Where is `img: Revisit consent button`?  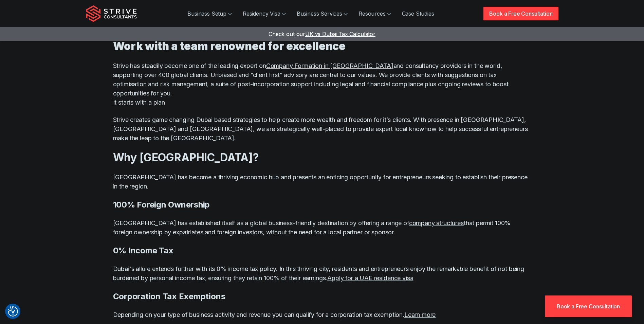
img: Revisit consent button is located at coordinates (13, 312).